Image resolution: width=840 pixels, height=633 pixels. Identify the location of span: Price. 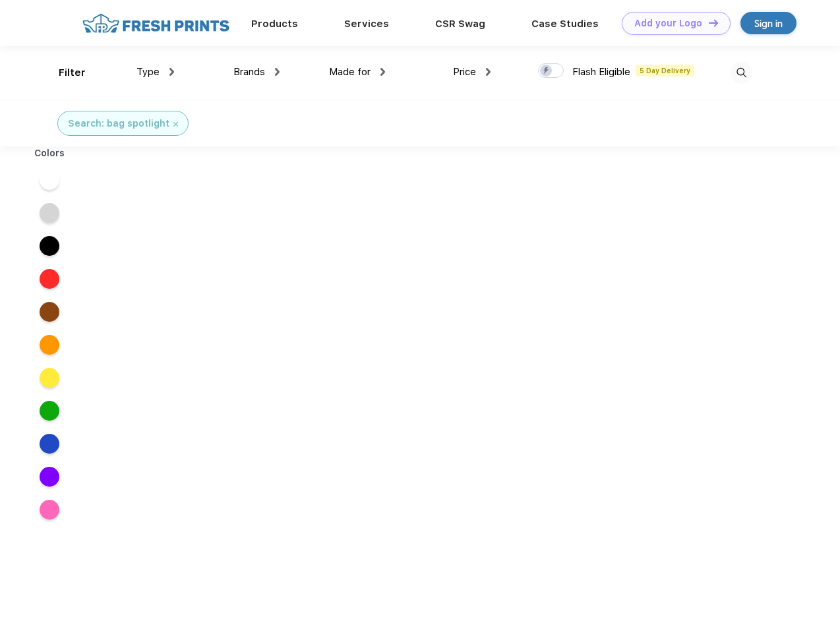
(465, 72).